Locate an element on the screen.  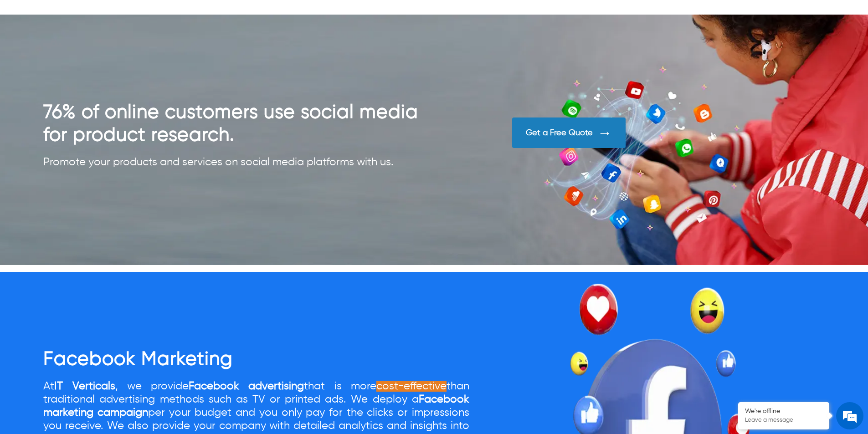
span: Facebook Marketing is located at coordinates (138, 359).